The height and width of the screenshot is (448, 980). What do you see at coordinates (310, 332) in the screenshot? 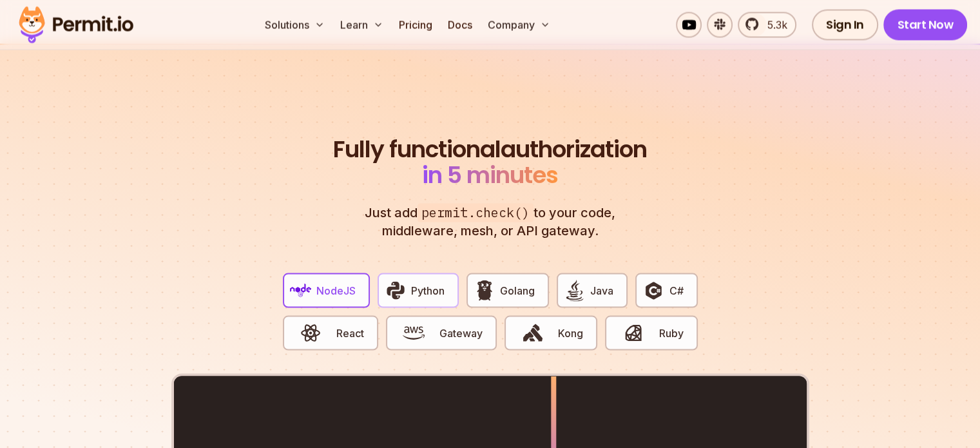
I see `img: React` at bounding box center [310, 332].